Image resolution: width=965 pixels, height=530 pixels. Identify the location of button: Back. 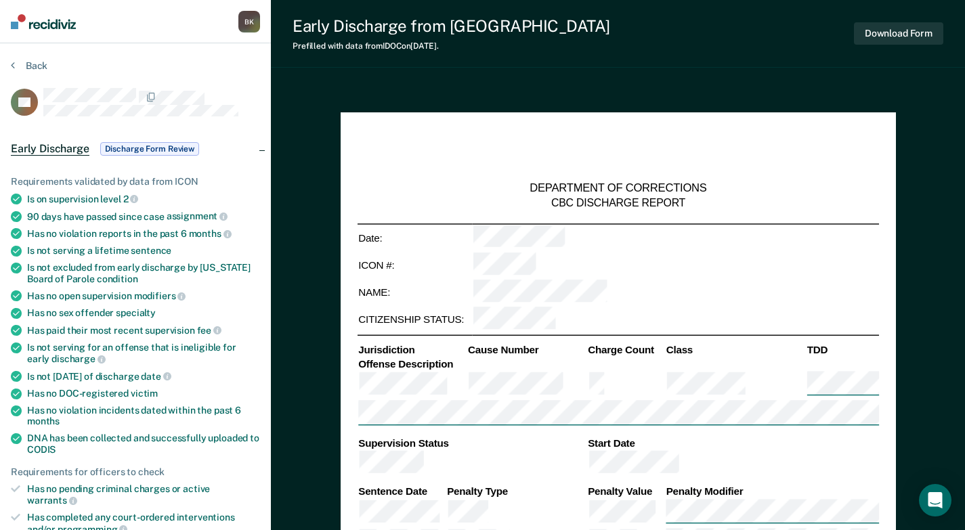
(29, 66).